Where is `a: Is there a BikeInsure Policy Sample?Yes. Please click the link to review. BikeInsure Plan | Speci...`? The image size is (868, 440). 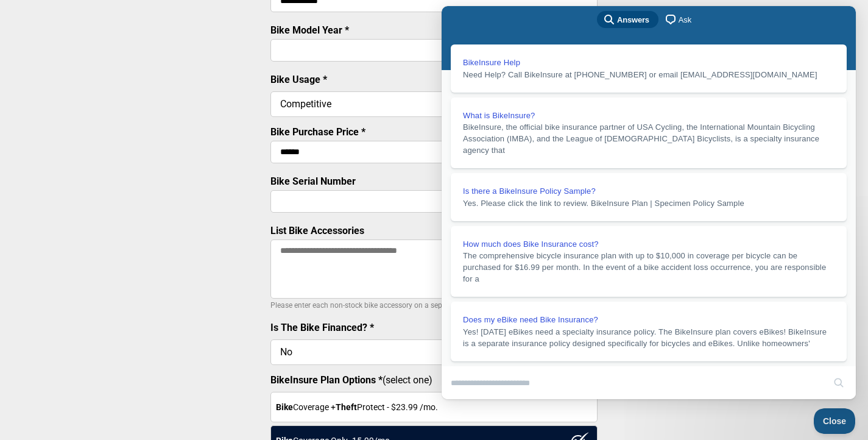 a: Is there a BikeInsure Policy Sample?Yes. Please click the link to review. BikeInsure Plan | Speci... is located at coordinates (207, 190).